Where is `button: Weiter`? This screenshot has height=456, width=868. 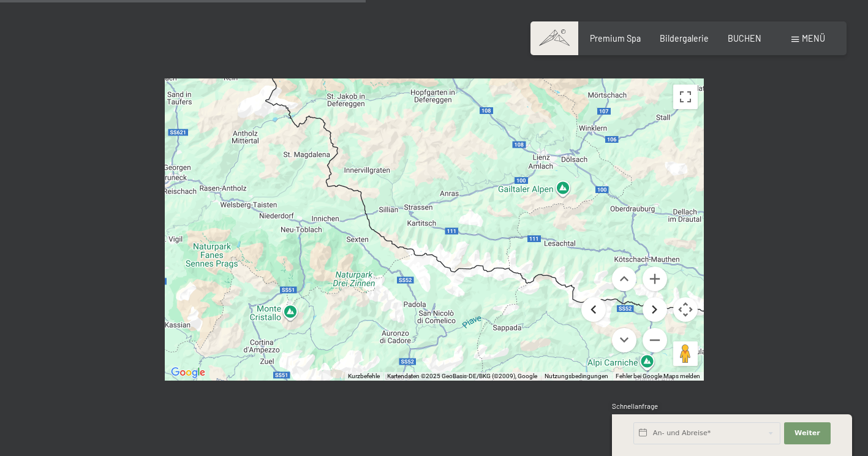 button: Weiter is located at coordinates (807, 433).